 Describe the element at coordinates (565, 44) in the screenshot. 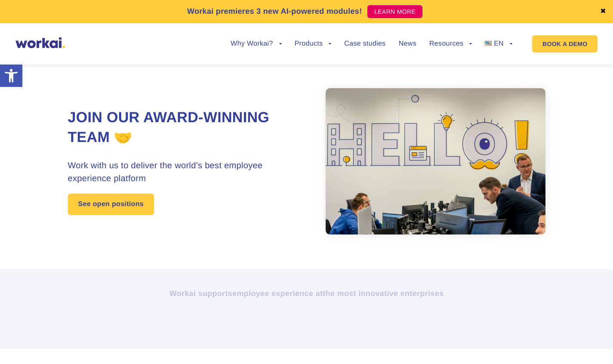

I see `a: BOOK A DEMO` at that location.